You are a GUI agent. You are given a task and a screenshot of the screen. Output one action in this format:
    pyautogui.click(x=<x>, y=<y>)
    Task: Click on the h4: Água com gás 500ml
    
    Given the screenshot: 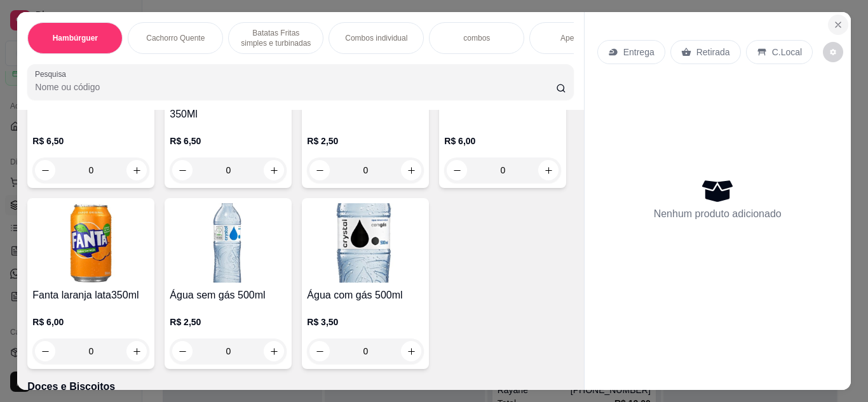 What is the action you would take?
    pyautogui.click(x=365, y=295)
    